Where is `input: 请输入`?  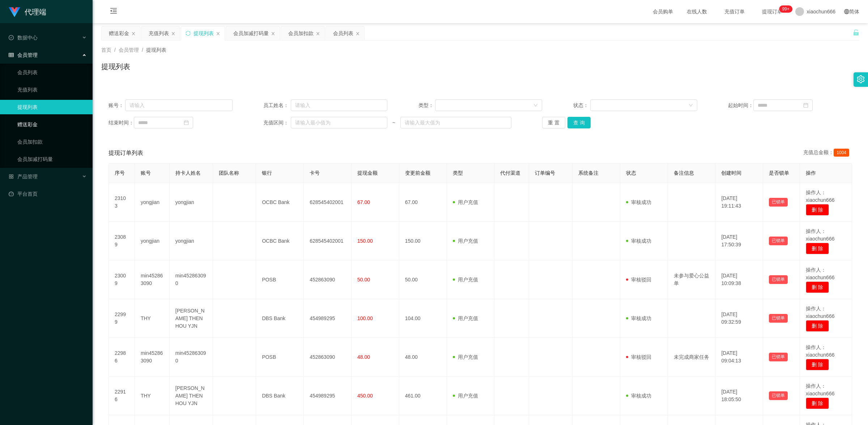
input: 请输入 is located at coordinates (178, 106).